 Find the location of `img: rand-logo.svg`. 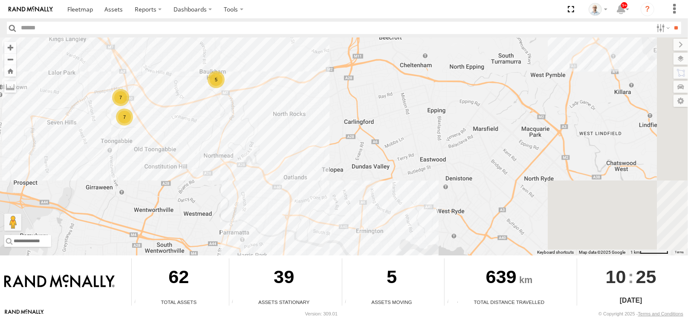

img: rand-logo.svg is located at coordinates (31, 9).